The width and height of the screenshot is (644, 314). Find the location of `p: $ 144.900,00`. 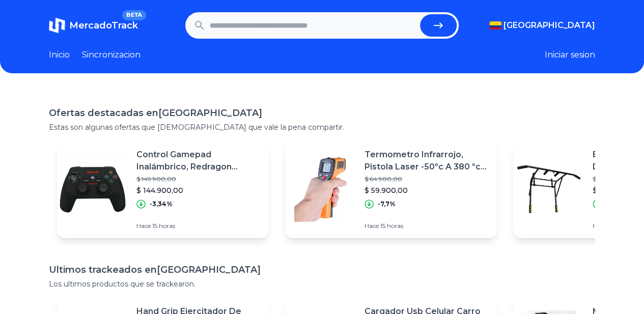

p: $ 144.900,00 is located at coordinates (199, 191).